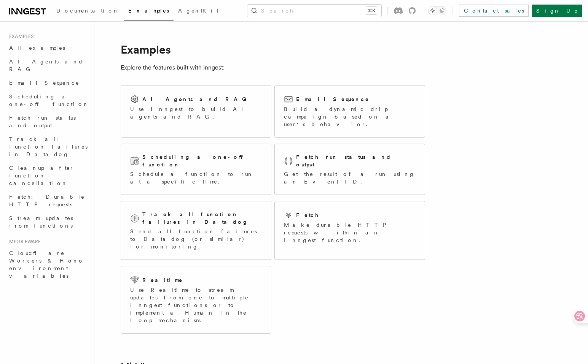  Describe the element at coordinates (46, 65) in the screenshot. I see `span: AI Agents and RAG` at that location.